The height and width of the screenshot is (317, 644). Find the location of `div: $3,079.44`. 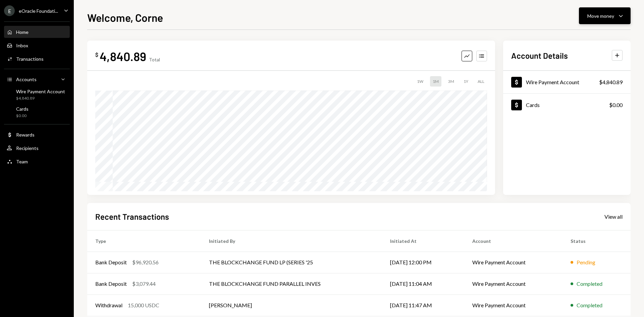

div: $3,079.44 is located at coordinates (144, 284).